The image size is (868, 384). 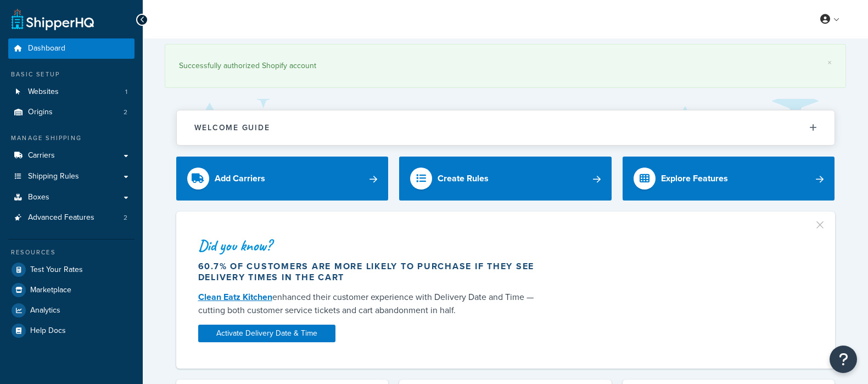 I want to click on div: Successfully authorized Shopify account, so click(x=505, y=66).